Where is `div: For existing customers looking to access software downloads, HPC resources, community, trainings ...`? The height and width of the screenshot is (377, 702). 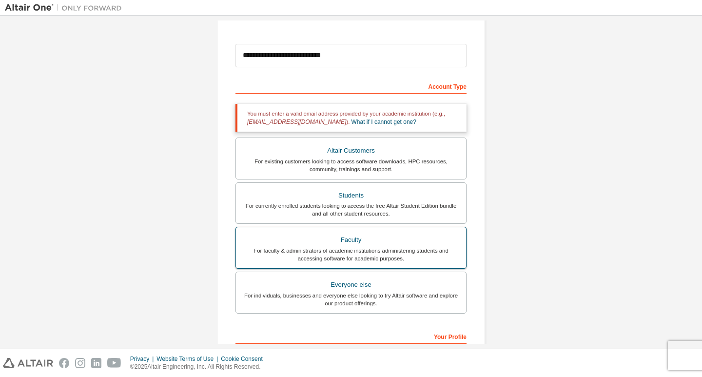
div: For existing customers looking to access software downloads, HPC resources, community, trainings ... is located at coordinates (351, 165).